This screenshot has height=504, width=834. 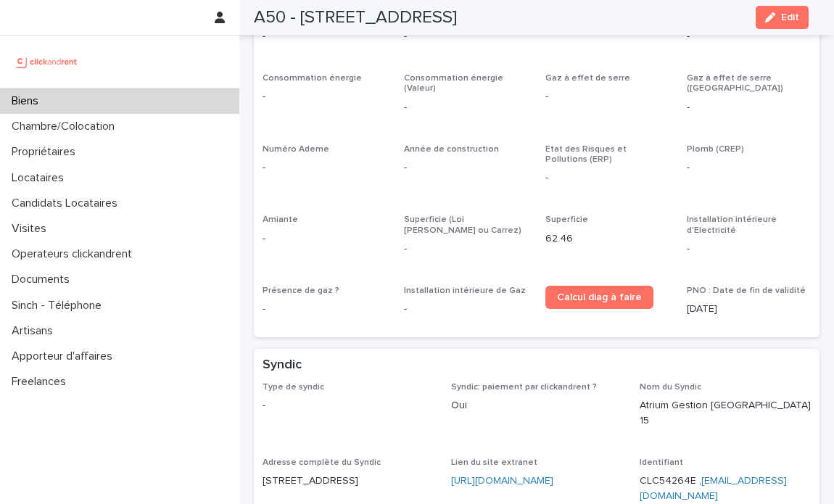 I want to click on span: Identifiant, so click(x=662, y=462).